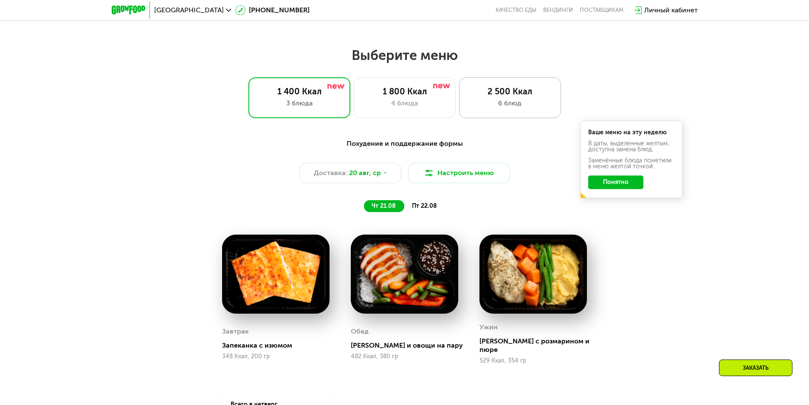  I want to click on div: Обед, so click(360, 331).